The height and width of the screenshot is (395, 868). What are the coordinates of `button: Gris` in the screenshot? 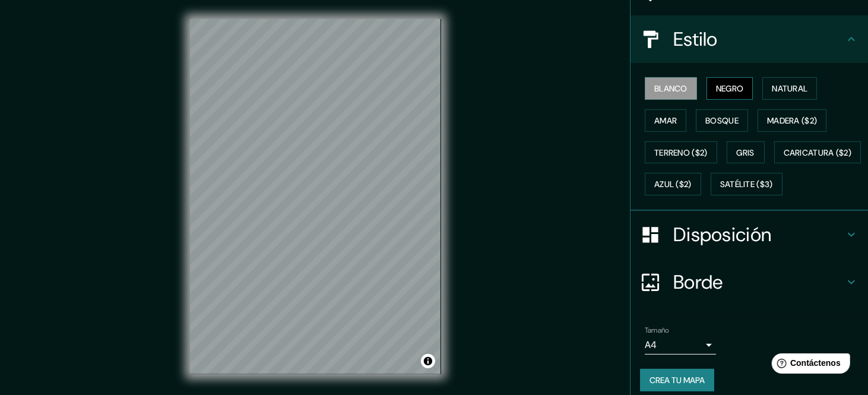 It's located at (746, 152).